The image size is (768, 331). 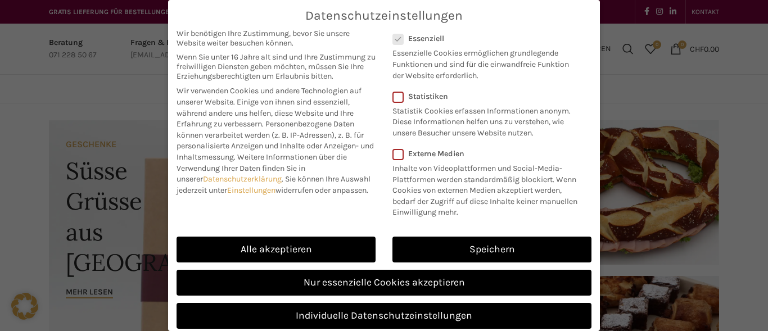 I want to click on label: Statistiken, so click(x=484, y=96).